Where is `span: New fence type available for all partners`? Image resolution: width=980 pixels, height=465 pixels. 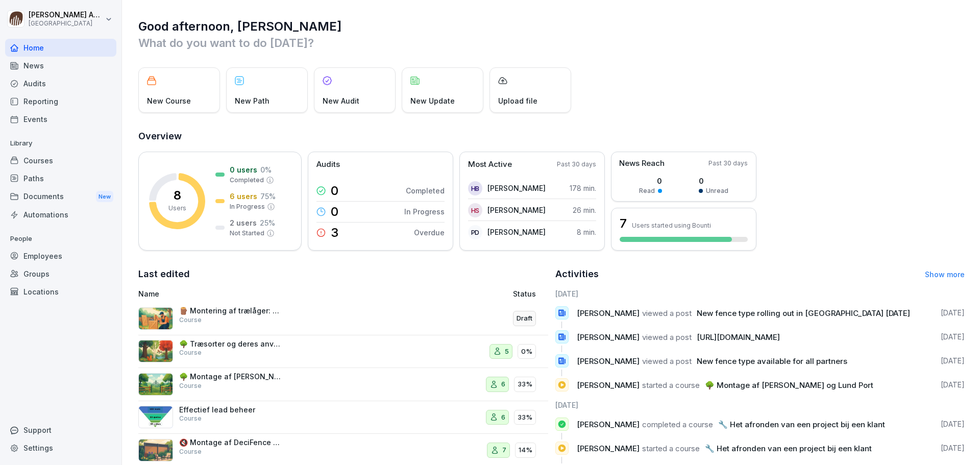
span: New fence type available for all partners is located at coordinates (771, 361).